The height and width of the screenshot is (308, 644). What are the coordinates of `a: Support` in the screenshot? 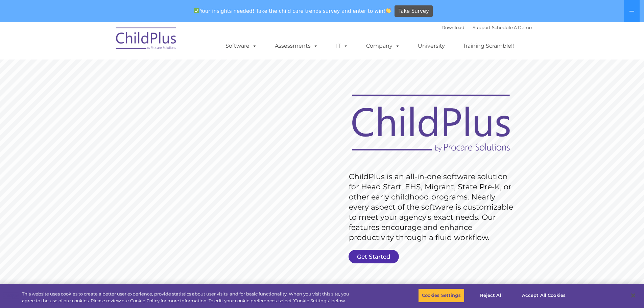 It's located at (481, 27).